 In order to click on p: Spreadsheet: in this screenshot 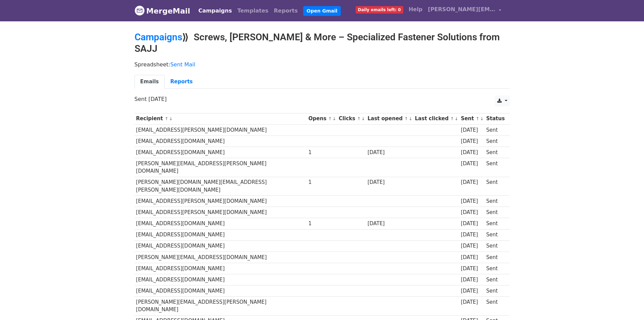, I will do `click(322, 64)`.